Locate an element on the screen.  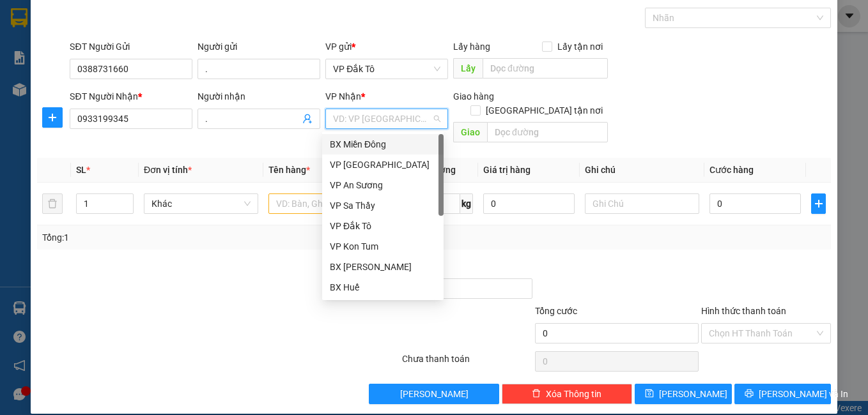
div: BX Huế is located at coordinates (383, 287).